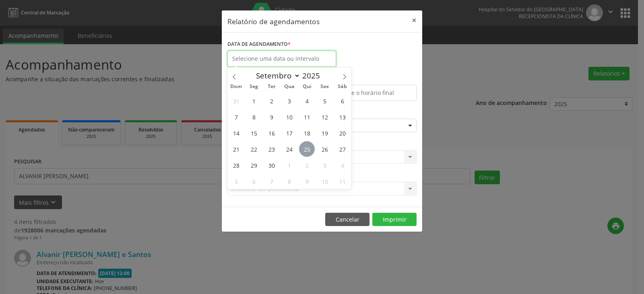  I want to click on span: Setembro 7, 2025, so click(236, 116).